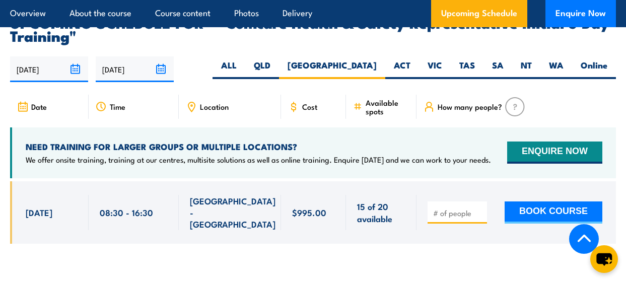 Image resolution: width=626 pixels, height=281 pixels. What do you see at coordinates (470, 106) in the screenshot?
I see `span: How many people?` at bounding box center [470, 106].